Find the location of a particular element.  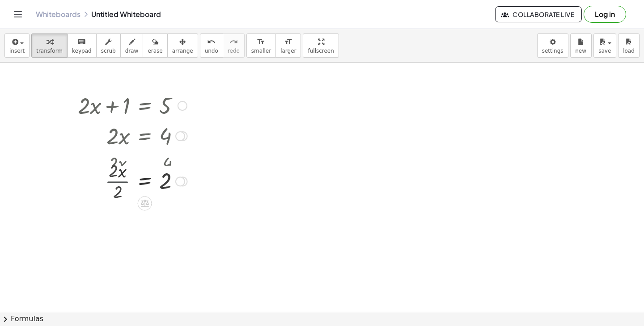

span: transform is located at coordinates (49, 51).